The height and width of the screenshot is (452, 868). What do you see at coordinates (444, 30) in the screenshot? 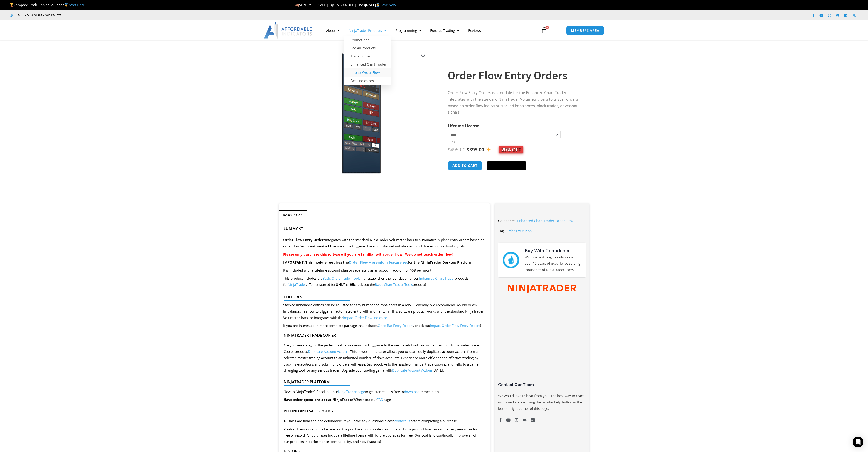
I see `a: Futures Trading` at bounding box center [444, 30].